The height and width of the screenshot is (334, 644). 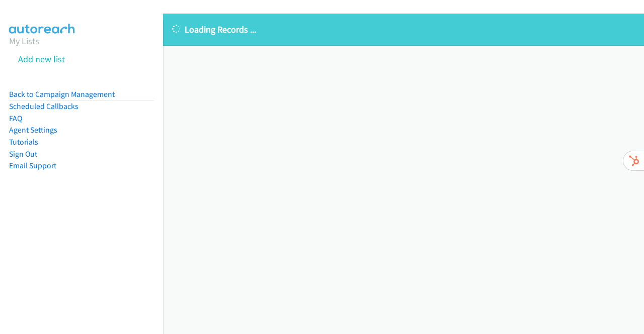 What do you see at coordinates (24, 41) in the screenshot?
I see `a: My Lists` at bounding box center [24, 41].